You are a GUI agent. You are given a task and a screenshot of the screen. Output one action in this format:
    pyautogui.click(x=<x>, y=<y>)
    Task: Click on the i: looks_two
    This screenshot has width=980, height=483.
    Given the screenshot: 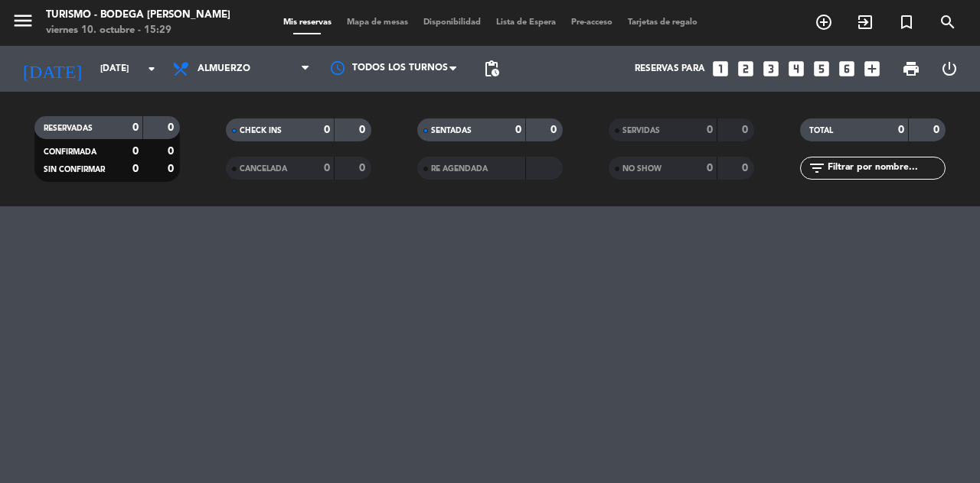 What is the action you would take?
    pyautogui.click(x=745, y=69)
    